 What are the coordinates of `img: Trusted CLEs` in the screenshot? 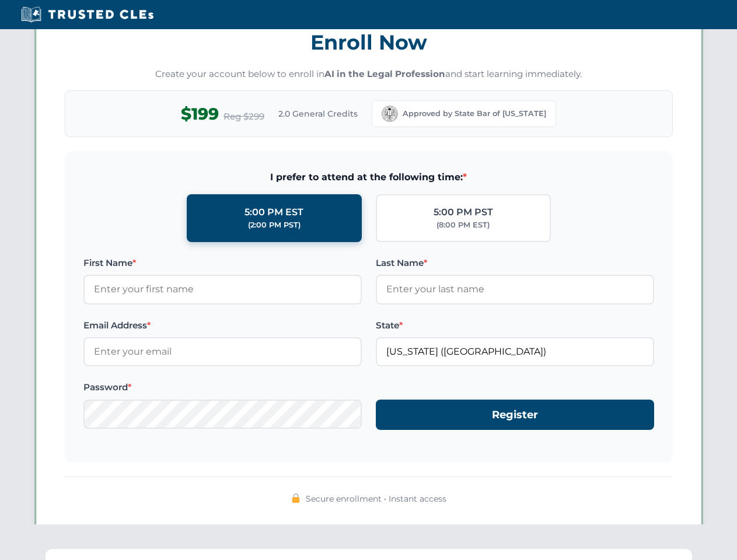 It's located at (87, 14).